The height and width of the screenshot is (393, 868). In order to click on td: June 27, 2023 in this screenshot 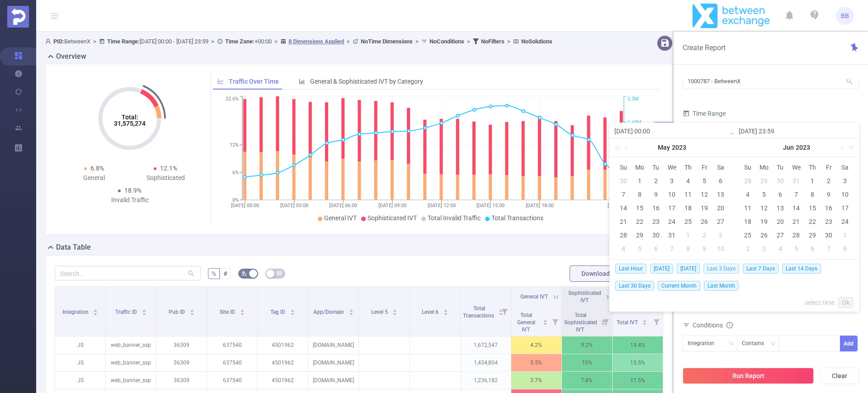, I will do `click(781, 235)`.